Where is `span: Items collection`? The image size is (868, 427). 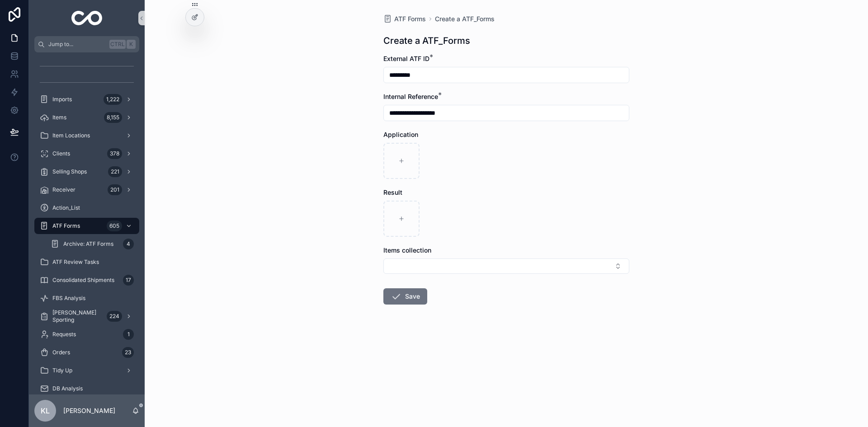
span: Items collection is located at coordinates (407, 250).